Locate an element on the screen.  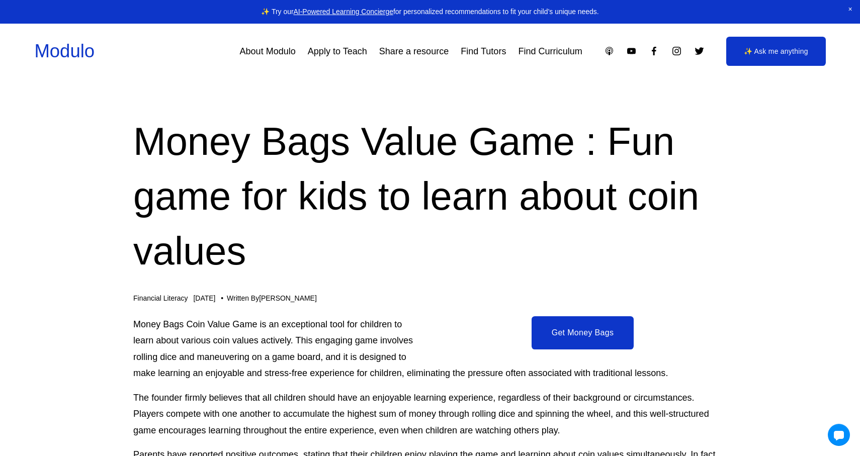
p: The founder firmly believes that all children should have an enjoyable learning experience, regar... is located at coordinates (430, 415).